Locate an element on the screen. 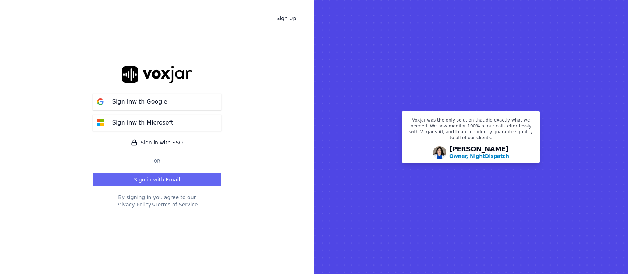 Image resolution: width=628 pixels, height=274 pixels. a: Sign Up is located at coordinates (286, 18).